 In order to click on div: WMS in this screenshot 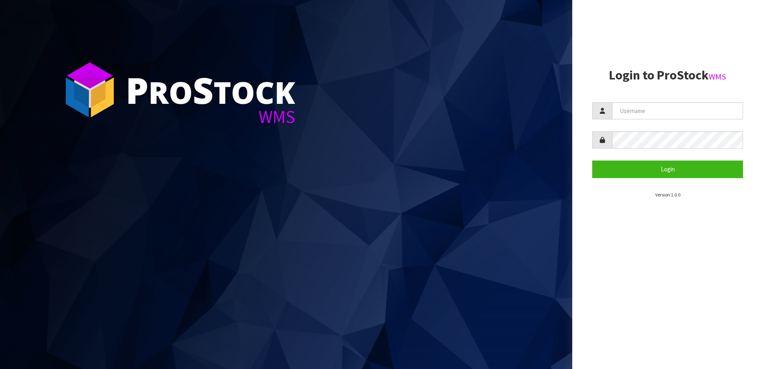, I will do `click(210, 117)`.